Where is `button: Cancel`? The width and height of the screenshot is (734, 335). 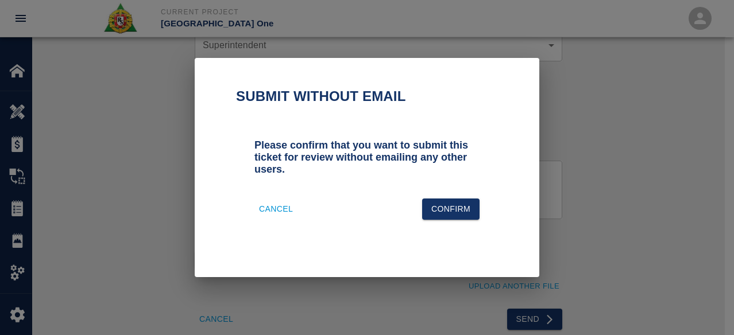
button: Cancel is located at coordinates (276, 209).